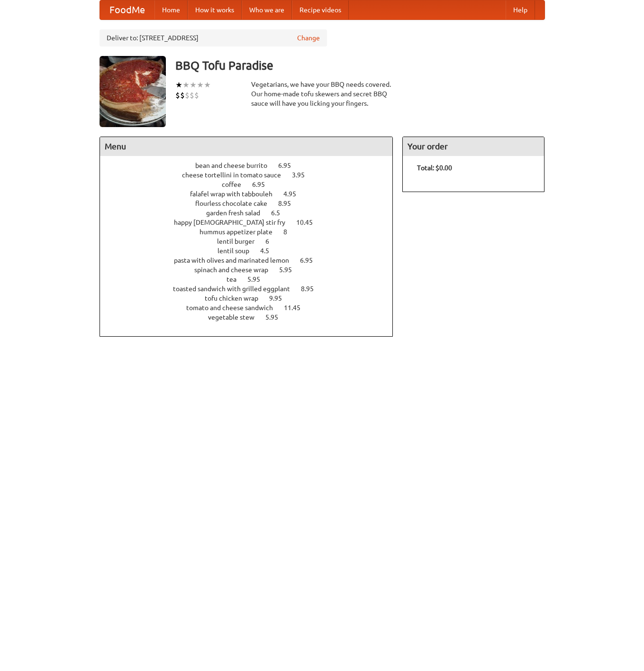  I want to click on a: Help, so click(521, 10).